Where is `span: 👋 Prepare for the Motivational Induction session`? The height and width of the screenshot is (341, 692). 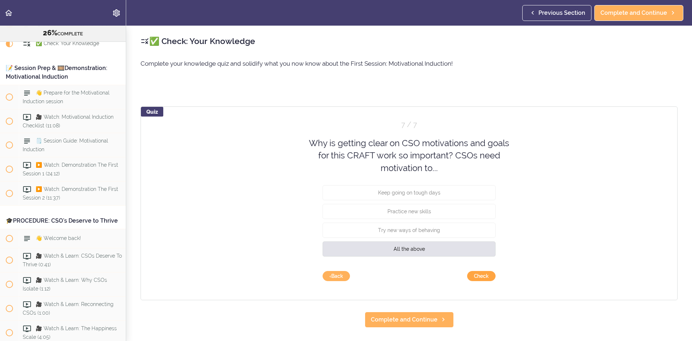
span: 👋 Prepare for the Motivational Induction session is located at coordinates (66, 97).